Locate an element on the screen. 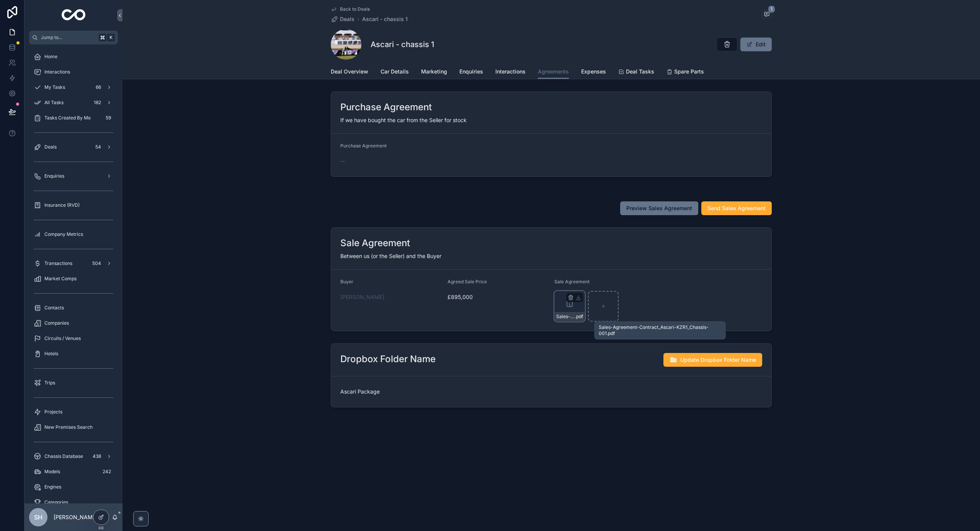  a: Hotels is located at coordinates (73, 354).